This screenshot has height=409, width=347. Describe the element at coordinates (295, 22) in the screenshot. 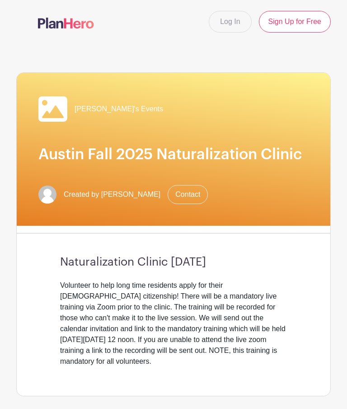

I see `a: Sign Up for Free` at that location.